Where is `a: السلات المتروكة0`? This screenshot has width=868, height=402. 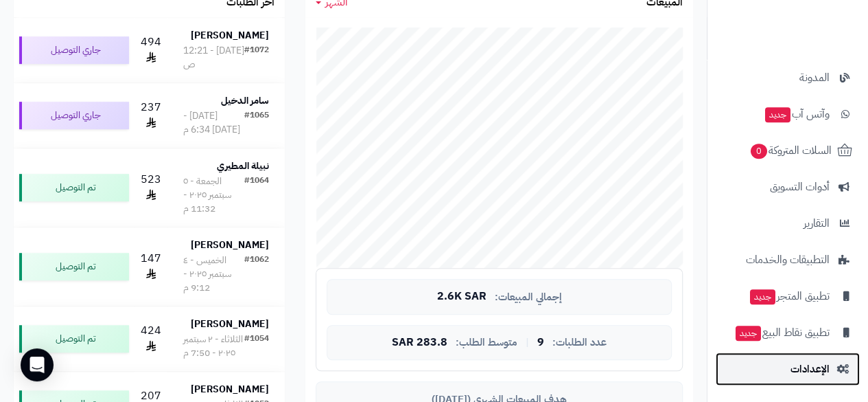 a: السلات المتروكة0 is located at coordinates (788, 150).